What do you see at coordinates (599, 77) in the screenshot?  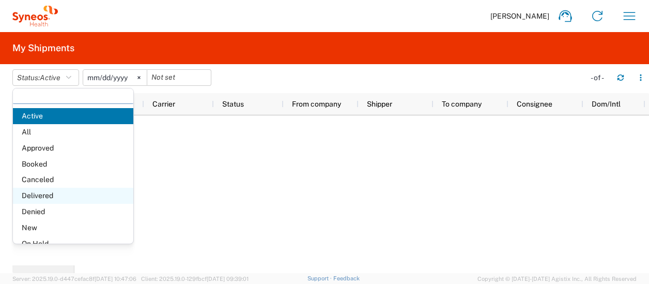 I see `div: - of -` at bounding box center [599, 77].